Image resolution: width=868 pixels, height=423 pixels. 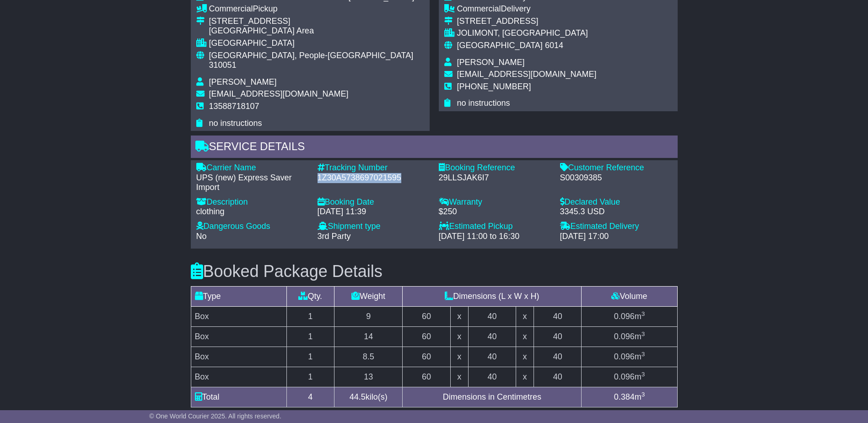 I want to click on td: 9, so click(x=369, y=316).